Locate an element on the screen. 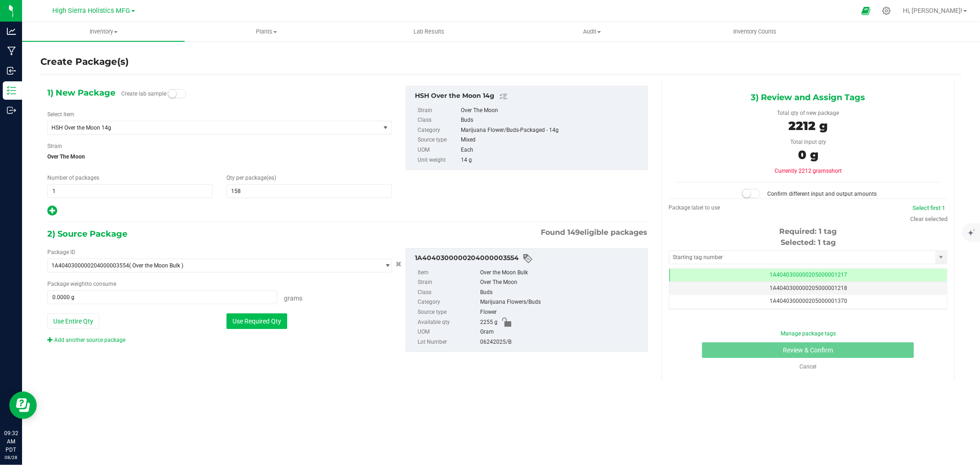 This screenshot has width=980, height=465. label: Create lab sample is located at coordinates (144, 93).